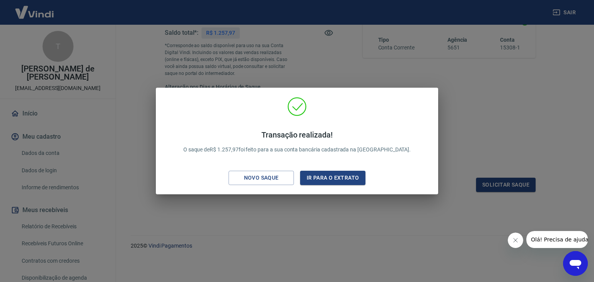 This screenshot has width=594, height=282. Describe the element at coordinates (333, 178) in the screenshot. I see `button: Ir para o extrato` at that location.